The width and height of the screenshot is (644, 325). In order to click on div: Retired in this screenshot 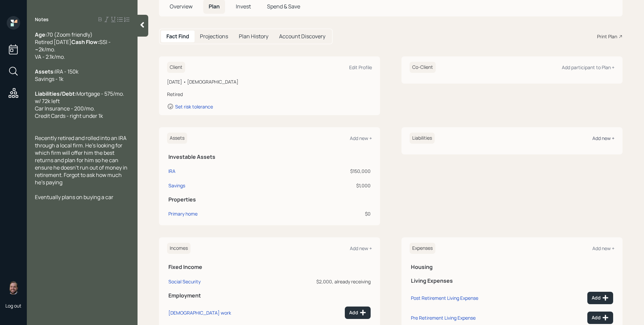, I will do `click(269, 94)`.